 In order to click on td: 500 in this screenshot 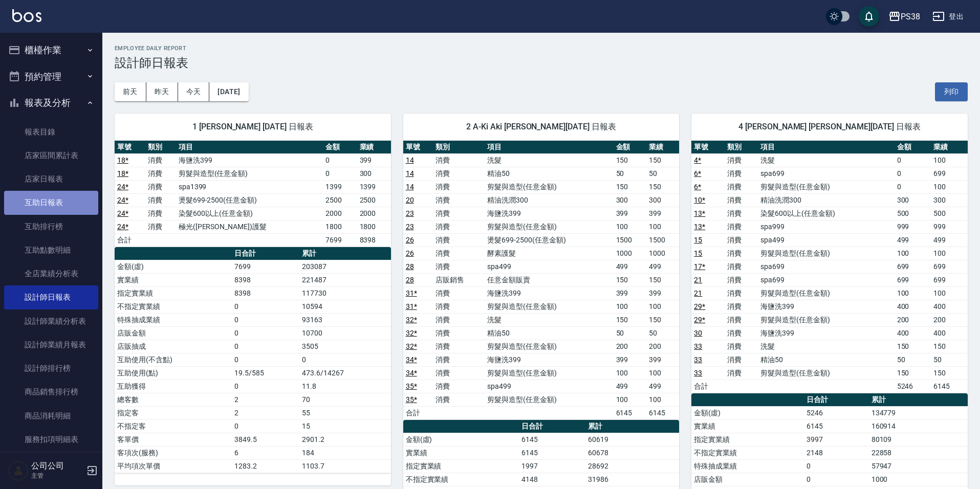, I will do `click(949, 213)`.